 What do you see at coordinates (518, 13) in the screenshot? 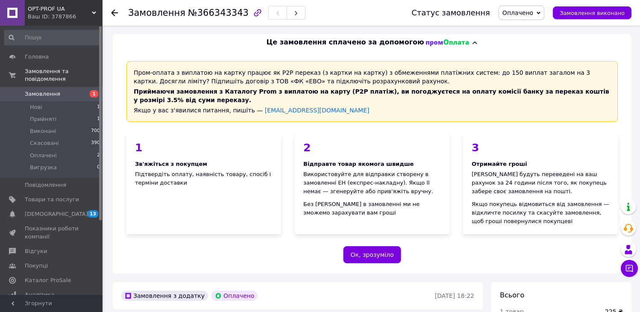
I see `span: Оплачено` at bounding box center [518, 13].